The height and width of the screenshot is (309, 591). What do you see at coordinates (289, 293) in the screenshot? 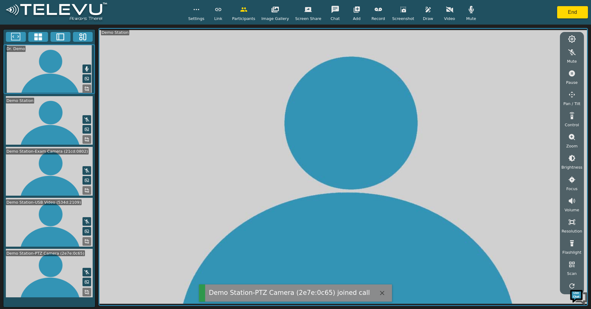
I see `div: Demo Station-PTZ Camera (2e7e:0c65) joined call` at bounding box center [289, 293].